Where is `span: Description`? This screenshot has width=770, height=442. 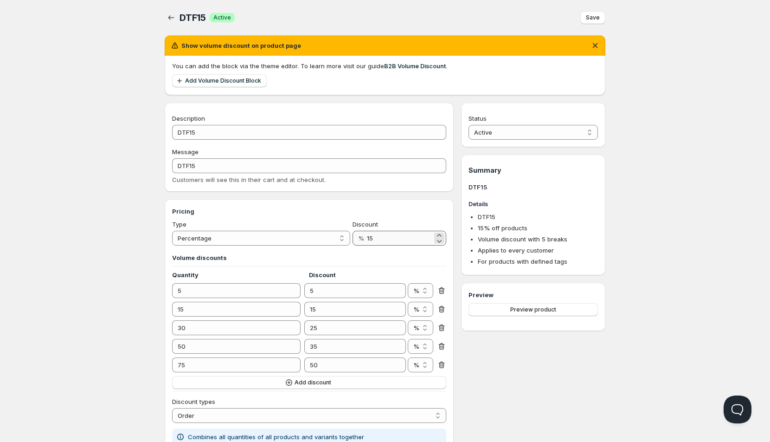
span: Description is located at coordinates (188, 118).